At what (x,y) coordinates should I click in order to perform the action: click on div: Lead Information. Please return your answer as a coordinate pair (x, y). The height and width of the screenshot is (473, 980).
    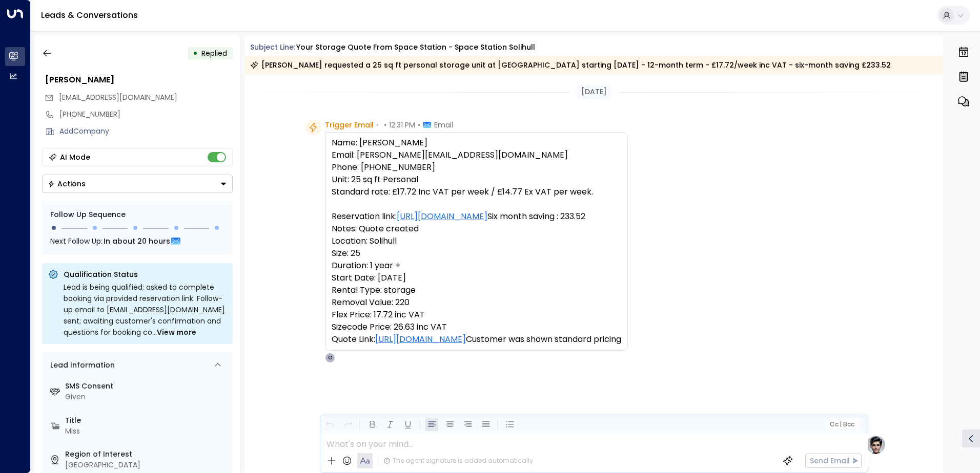
    Looking at the image, I should click on (80, 365).